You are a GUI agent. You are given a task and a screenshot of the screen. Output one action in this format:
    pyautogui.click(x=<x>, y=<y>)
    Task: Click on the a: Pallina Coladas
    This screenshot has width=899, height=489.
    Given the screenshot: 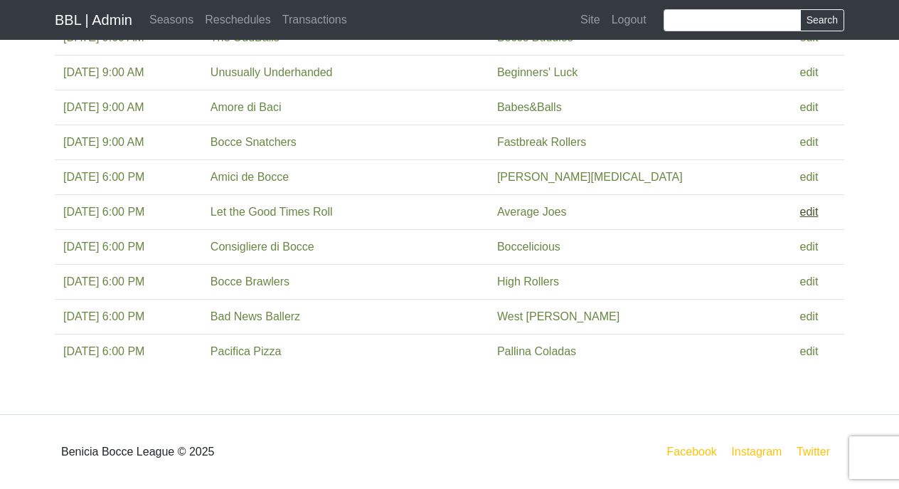 What is the action you would take?
    pyautogui.click(x=536, y=351)
    